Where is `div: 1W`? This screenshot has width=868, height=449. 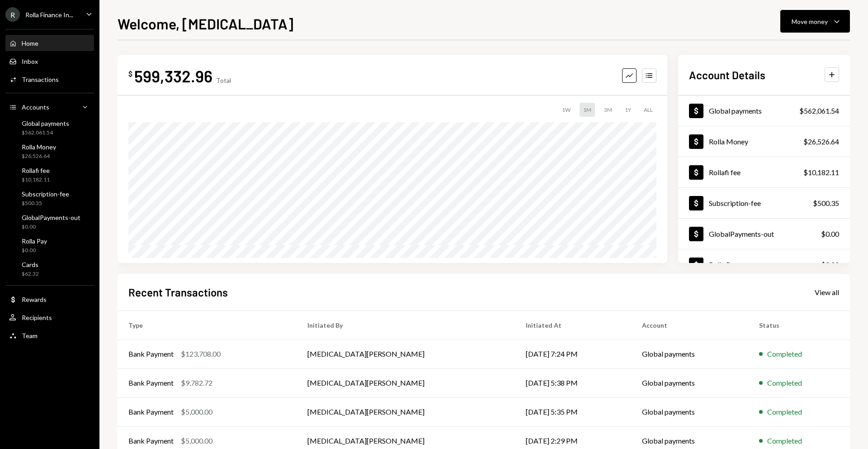 div: 1W is located at coordinates (566, 110).